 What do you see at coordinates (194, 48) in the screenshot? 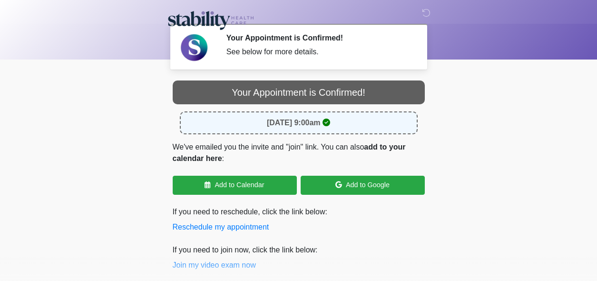
I see `img: Agent Avatar` at bounding box center [194, 48].